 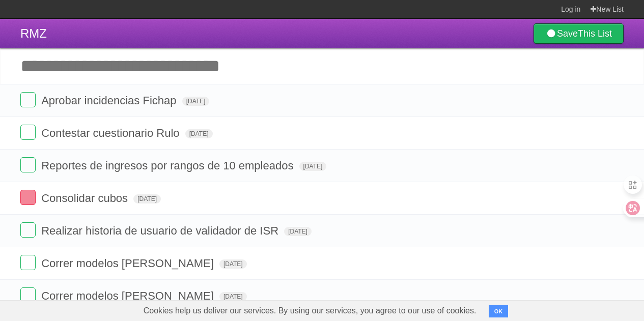 I want to click on span: Reportes de ingresos por rangos de 10 empleados, so click(x=169, y=165).